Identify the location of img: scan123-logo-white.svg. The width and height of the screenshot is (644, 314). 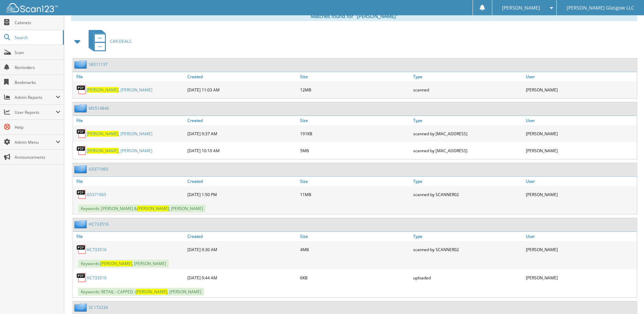
(32, 8).